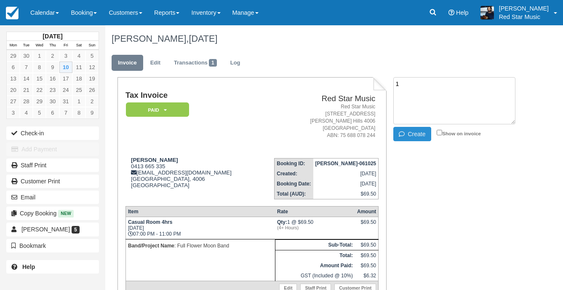 Image resolution: width=563 pixels, height=290 pixels. What do you see at coordinates (26, 101) in the screenshot?
I see `a: 28` at bounding box center [26, 101].